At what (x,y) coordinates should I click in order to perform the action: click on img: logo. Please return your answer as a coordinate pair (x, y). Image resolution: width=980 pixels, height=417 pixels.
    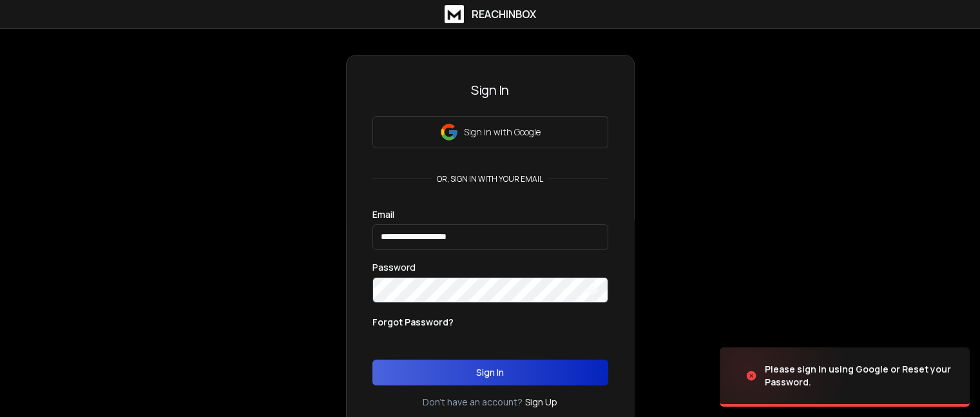
    Looking at the image, I should click on (454, 14).